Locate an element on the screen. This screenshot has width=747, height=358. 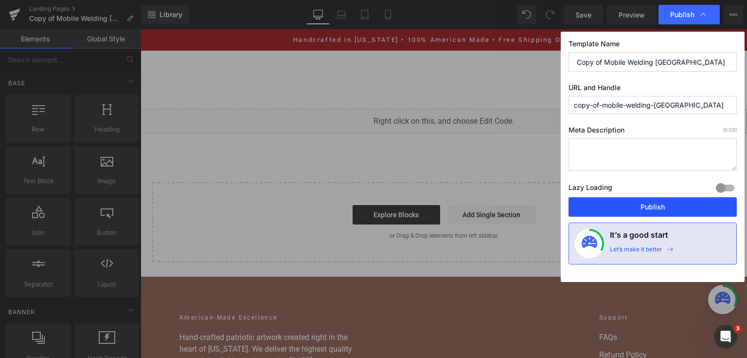
a: Add Single Section is located at coordinates (351, 185).